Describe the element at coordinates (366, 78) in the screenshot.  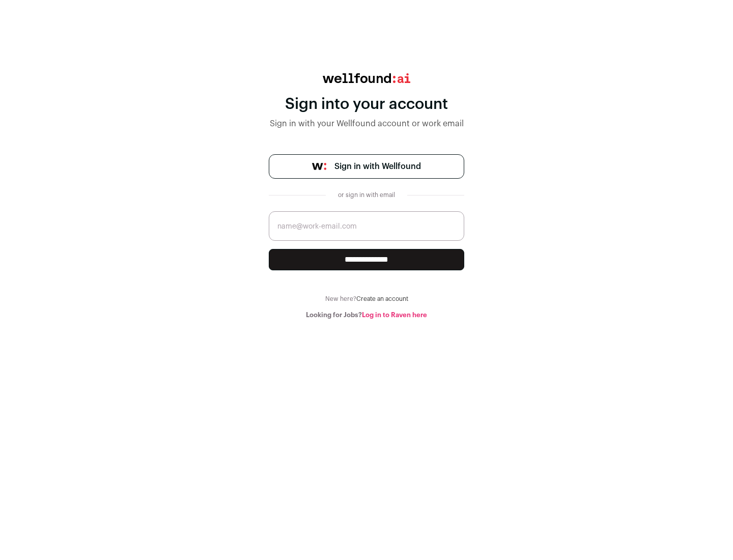
I see `img: wellfound:ai` at that location.